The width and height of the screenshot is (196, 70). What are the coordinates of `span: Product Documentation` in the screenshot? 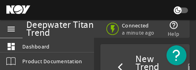 It's located at (52, 61).